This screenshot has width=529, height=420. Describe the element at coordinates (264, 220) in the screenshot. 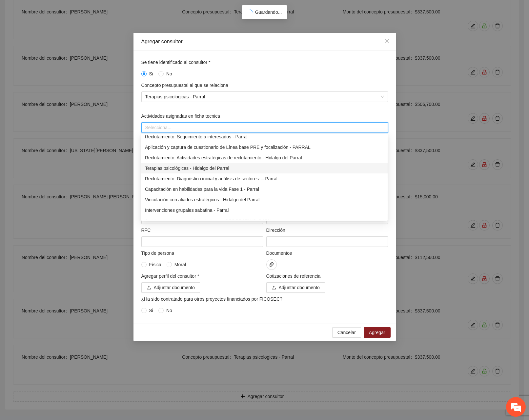

I see `div: Actividades de integración sabatinas - Hidalgo del Parral` at that location.